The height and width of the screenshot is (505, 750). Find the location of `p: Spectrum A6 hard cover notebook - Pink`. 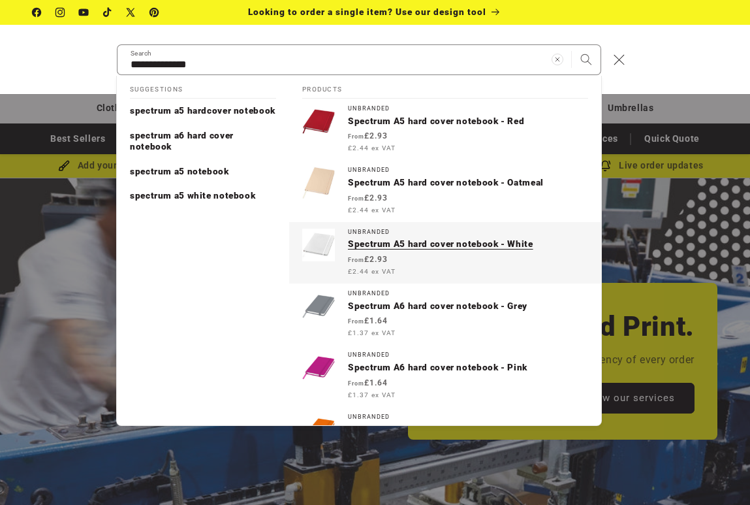

p: Spectrum A6 hard cover notebook - Pink is located at coordinates (468, 368).